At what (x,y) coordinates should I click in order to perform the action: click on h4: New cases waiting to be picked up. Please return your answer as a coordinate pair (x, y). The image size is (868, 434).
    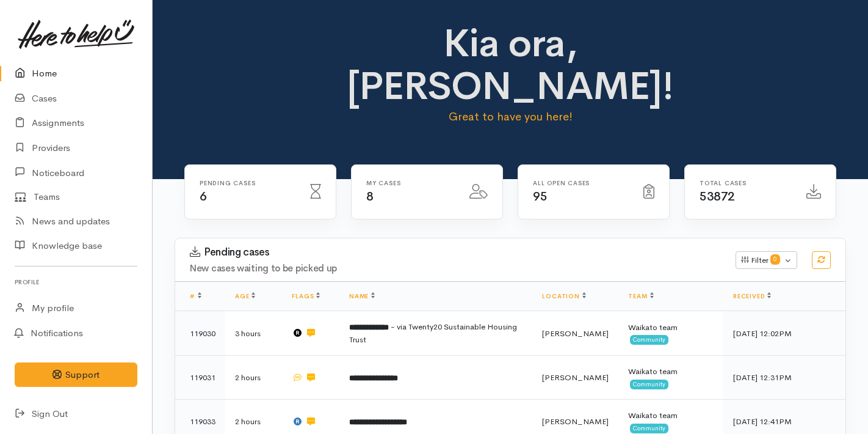
    Looking at the image, I should click on (456, 268).